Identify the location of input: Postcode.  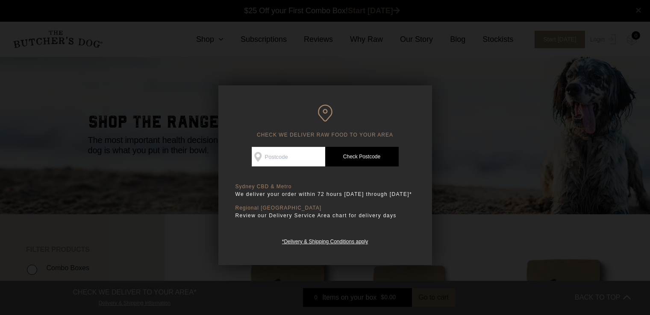
(288, 157).